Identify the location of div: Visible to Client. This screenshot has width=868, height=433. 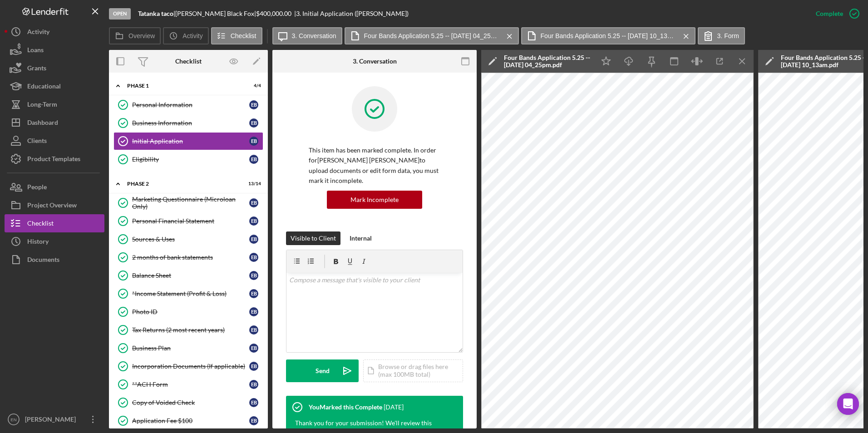
(313, 239).